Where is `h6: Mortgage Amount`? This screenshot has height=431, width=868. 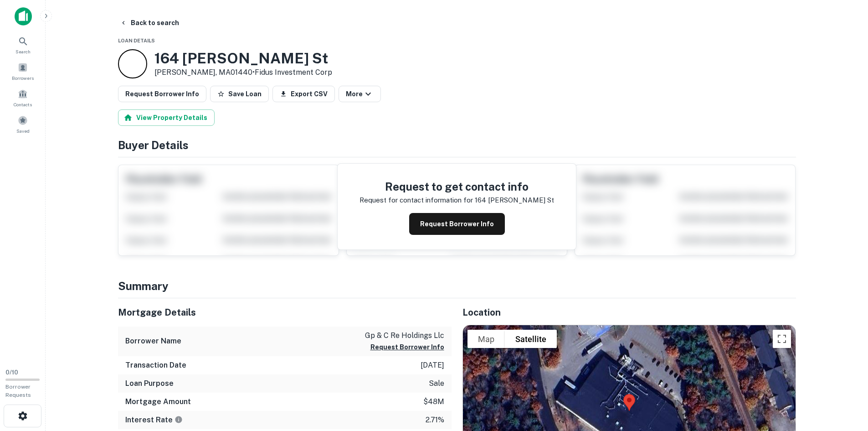 h6: Mortgage Amount is located at coordinates (158, 402).